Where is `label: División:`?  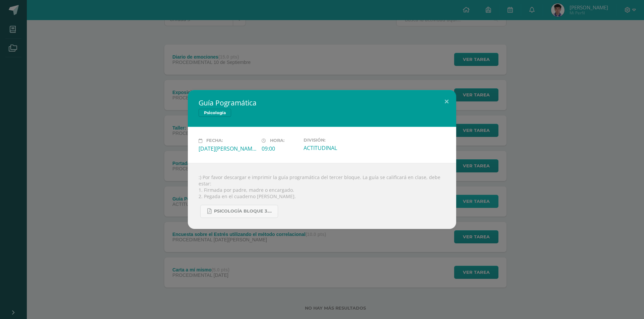
label: División: is located at coordinates (332, 140).